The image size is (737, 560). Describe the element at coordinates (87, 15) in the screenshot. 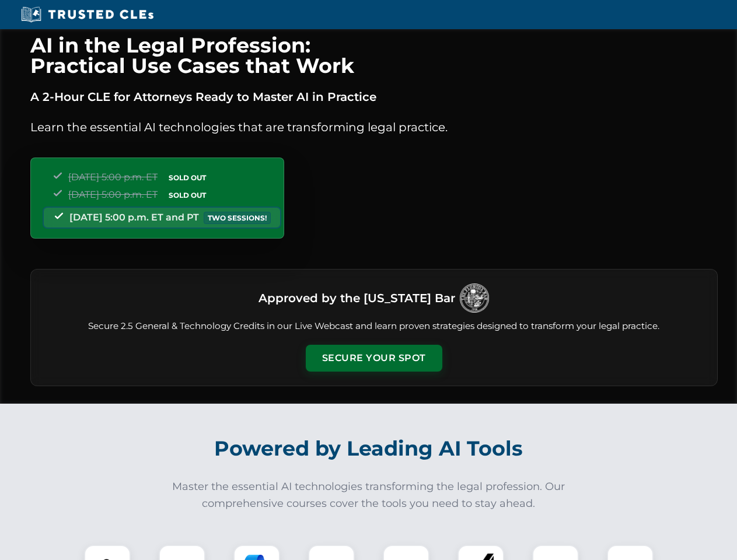

I see `img: Trusted CLEs` at that location.